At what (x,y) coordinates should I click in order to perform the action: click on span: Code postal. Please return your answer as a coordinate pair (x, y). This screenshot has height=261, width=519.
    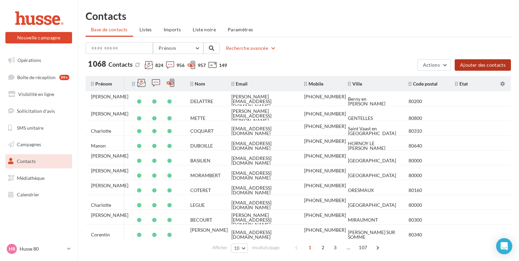
    Looking at the image, I should click on (423, 84).